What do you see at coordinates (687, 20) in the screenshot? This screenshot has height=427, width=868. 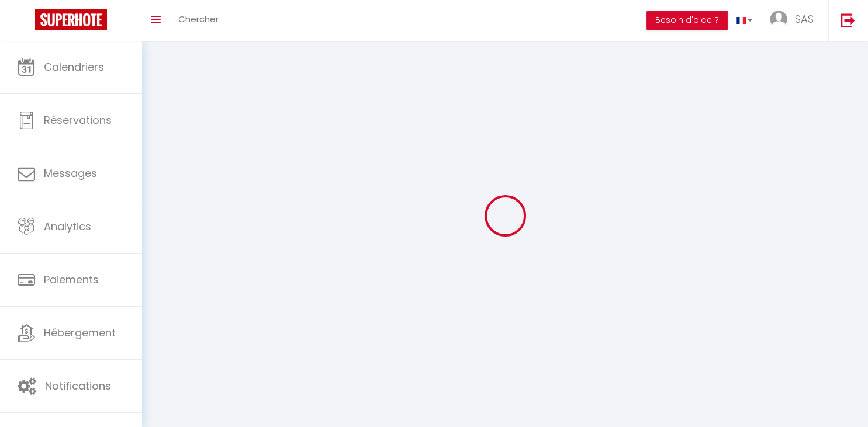 I see `button: Besoin d'aide ?` at bounding box center [687, 20].